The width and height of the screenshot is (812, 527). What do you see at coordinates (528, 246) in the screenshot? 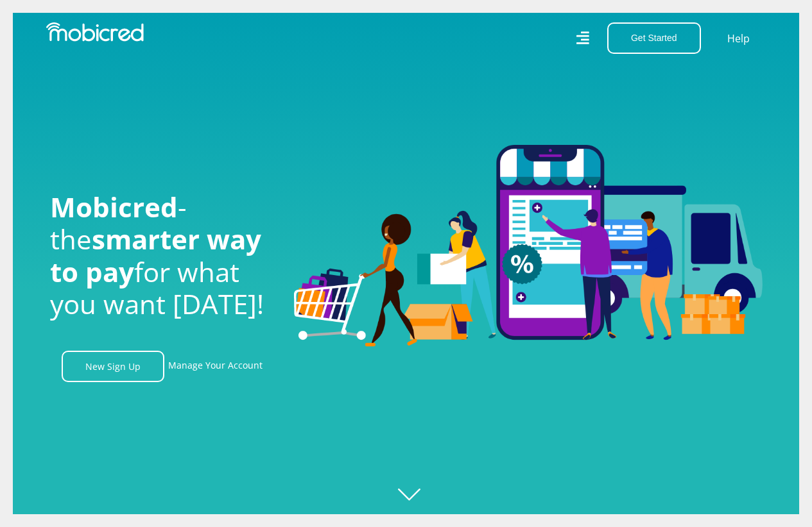
I see `img: Welcome to Mobicred` at bounding box center [528, 246].